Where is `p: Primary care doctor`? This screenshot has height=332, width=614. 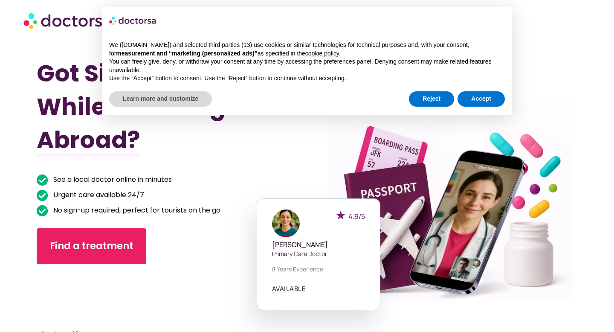 p: Primary care doctor is located at coordinates (318, 253).